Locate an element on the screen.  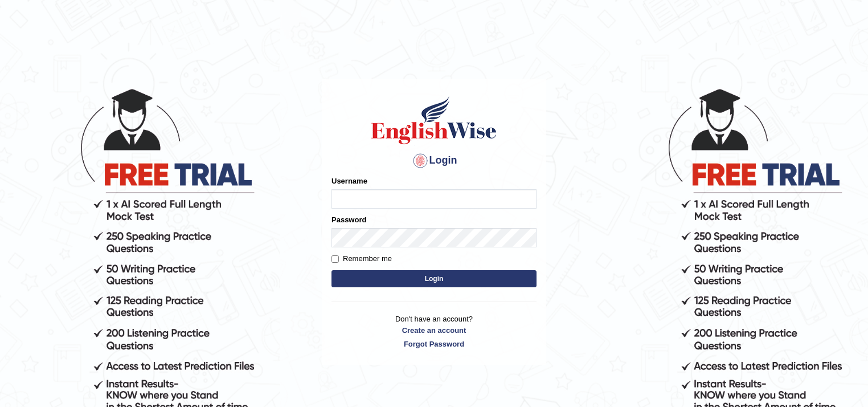
input: Remember me is located at coordinates (335, 259).